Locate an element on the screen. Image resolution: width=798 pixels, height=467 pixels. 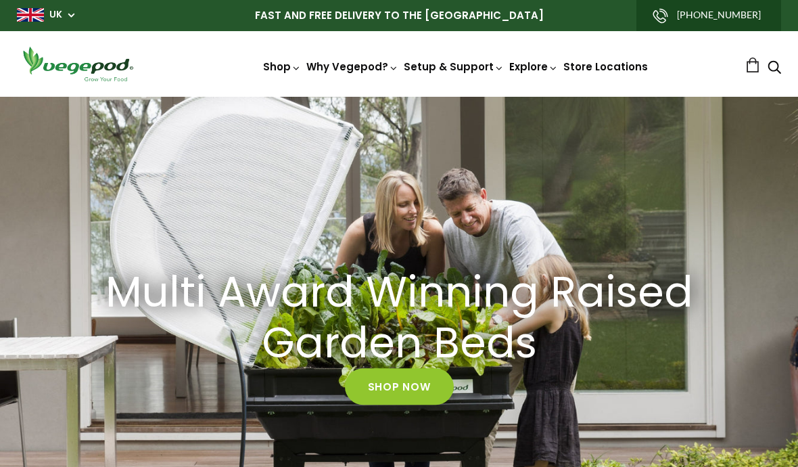
a: Multi Award Winning Raised Garden Beds is located at coordinates (399, 318).